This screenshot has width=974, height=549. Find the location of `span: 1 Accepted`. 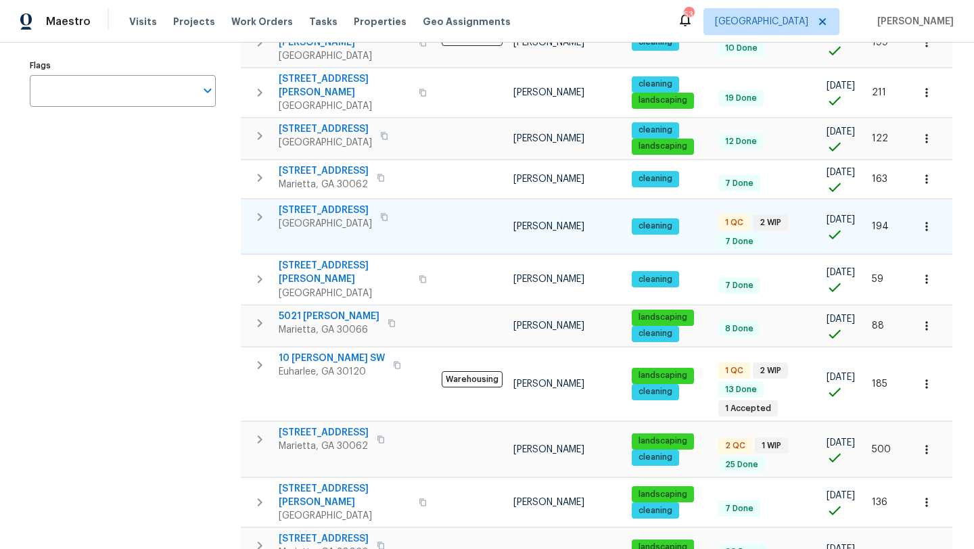

span: 1 Accepted is located at coordinates (748, 408).